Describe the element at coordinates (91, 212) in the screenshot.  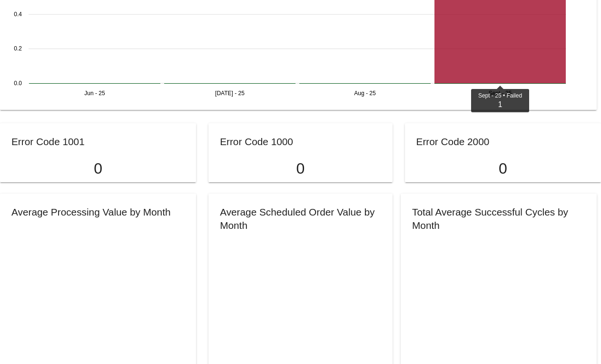
I see `h2: Average Processing Value by Month` at that location.